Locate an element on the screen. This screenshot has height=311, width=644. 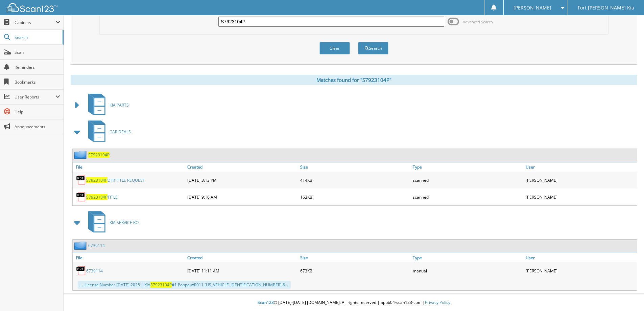
button: Search is located at coordinates (374, 48).